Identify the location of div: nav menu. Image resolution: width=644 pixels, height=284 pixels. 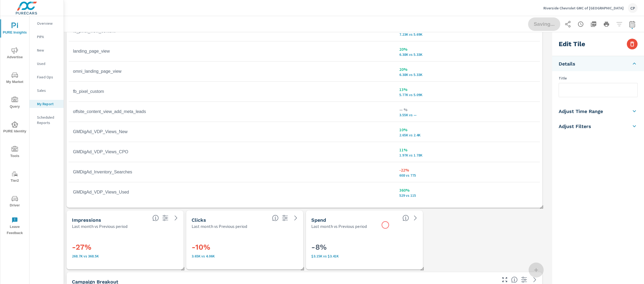
(15, 127).